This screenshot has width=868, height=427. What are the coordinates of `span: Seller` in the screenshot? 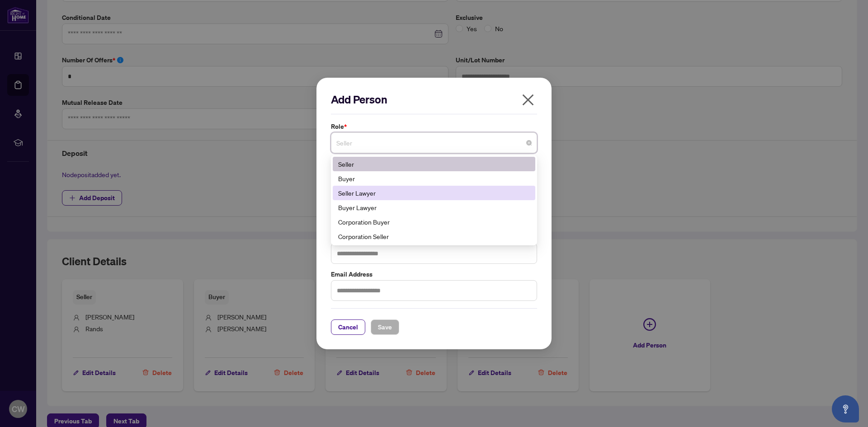 It's located at (434, 143).